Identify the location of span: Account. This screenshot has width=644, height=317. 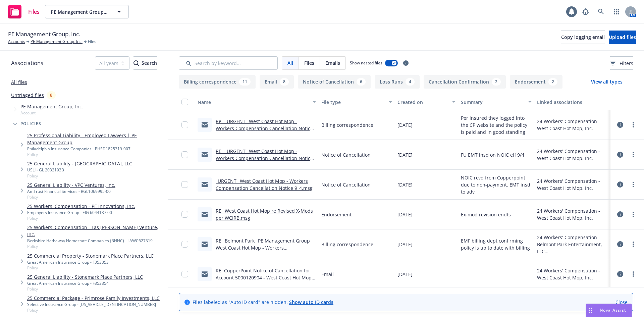
(52, 113).